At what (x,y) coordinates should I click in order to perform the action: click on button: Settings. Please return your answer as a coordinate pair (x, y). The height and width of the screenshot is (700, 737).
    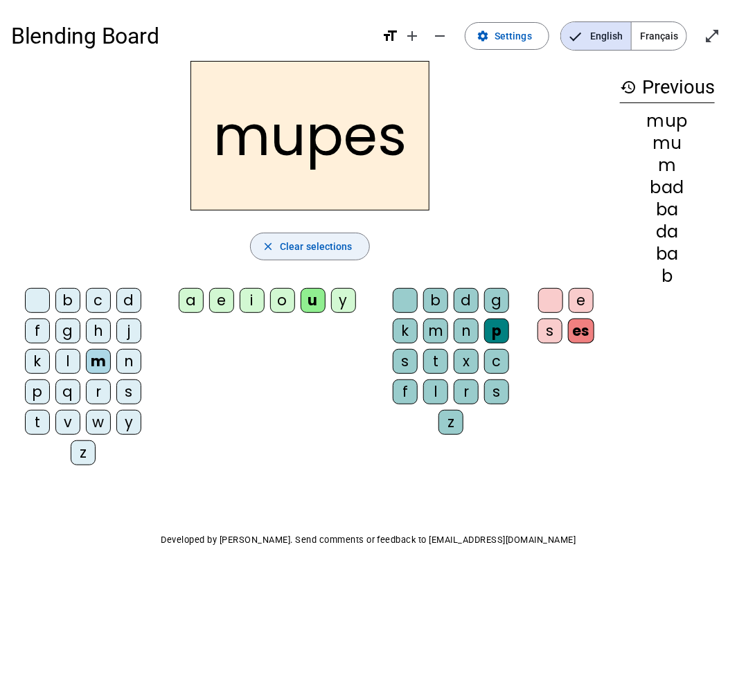
    Looking at the image, I should click on (507, 36).